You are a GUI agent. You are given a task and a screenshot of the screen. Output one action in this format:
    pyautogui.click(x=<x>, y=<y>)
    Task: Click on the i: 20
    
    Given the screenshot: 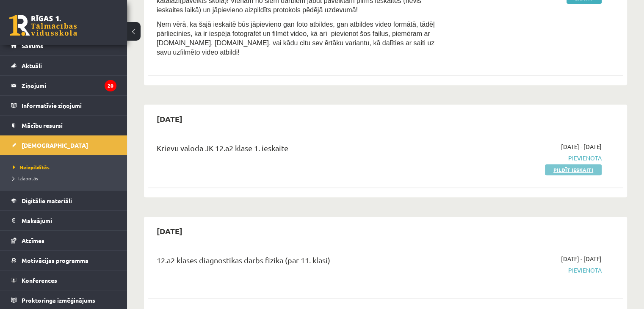 What is the action you would take?
    pyautogui.click(x=110, y=86)
    